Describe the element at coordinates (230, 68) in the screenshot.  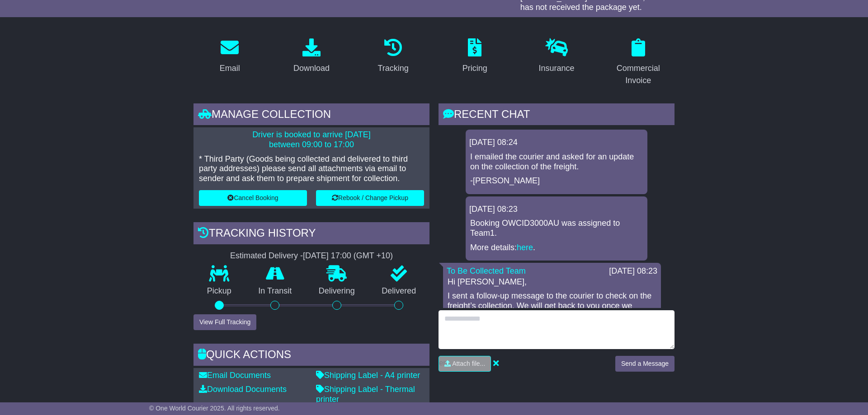
I see `div: Email` at that location.